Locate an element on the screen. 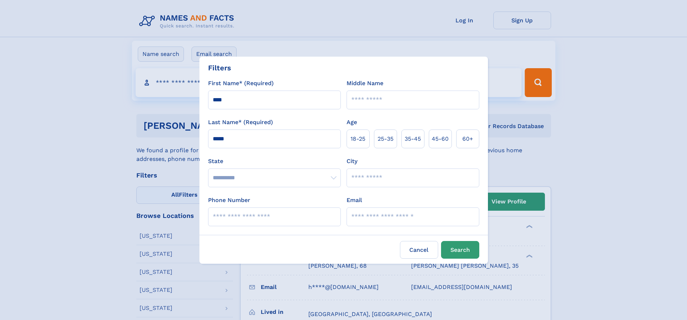 Image resolution: width=687 pixels, height=320 pixels. label: Middle Name is located at coordinates (365, 83).